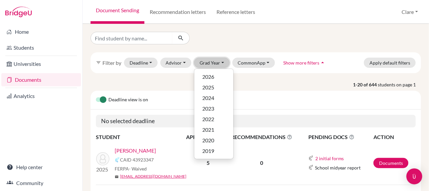 The height and width of the screenshot is (191, 429). Describe the element at coordinates (322, 62) in the screenshot. I see `i: arrow_drop_up` at that location.